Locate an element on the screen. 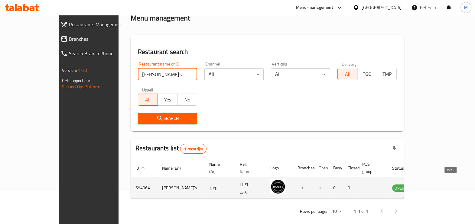 Image resolution: width=475 pixels, height=224 pixels. a: Search Branch Phone is located at coordinates (97, 53).